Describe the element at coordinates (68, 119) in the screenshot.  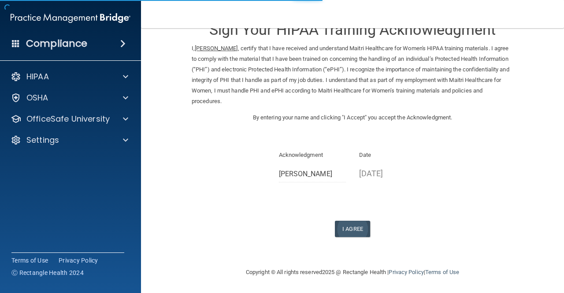
I see `p: OfficeSafe University` at that location.